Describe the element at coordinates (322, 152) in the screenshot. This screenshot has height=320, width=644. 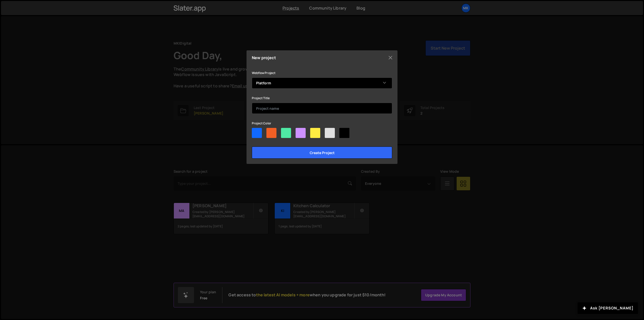
I see `input: Create project` at that location.